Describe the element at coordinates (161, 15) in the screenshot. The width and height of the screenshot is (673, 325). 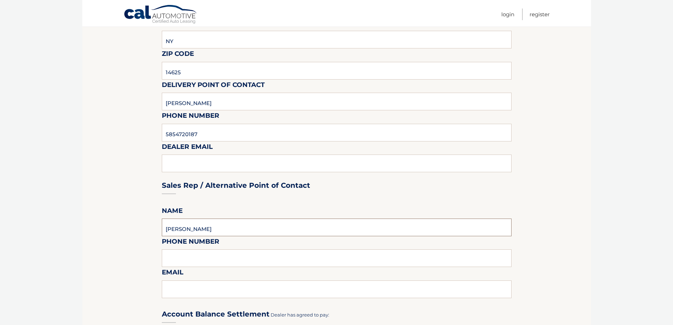
I see `a: Cal Automotive` at that location.